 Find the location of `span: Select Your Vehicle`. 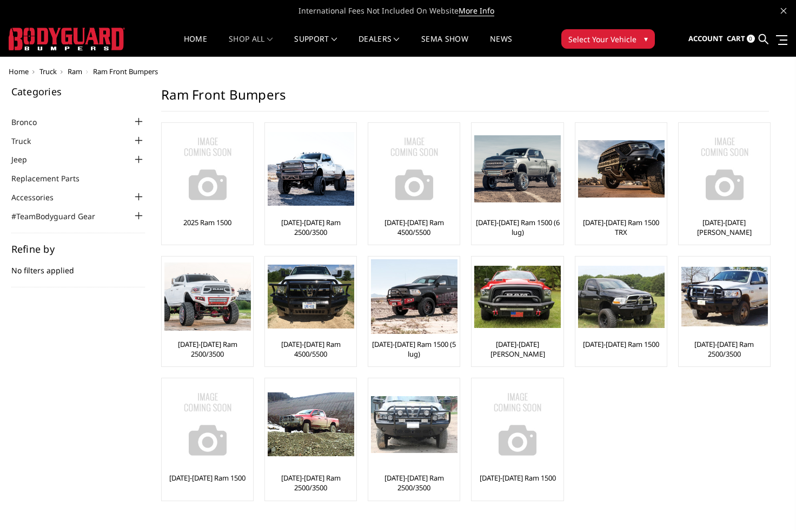

span: Select Your Vehicle is located at coordinates (603, 39).